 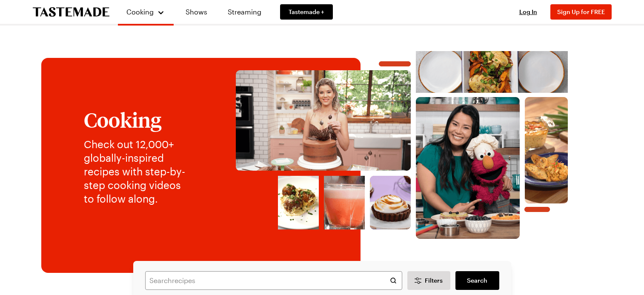 I want to click on span: Tastemade +, so click(x=307, y=12).